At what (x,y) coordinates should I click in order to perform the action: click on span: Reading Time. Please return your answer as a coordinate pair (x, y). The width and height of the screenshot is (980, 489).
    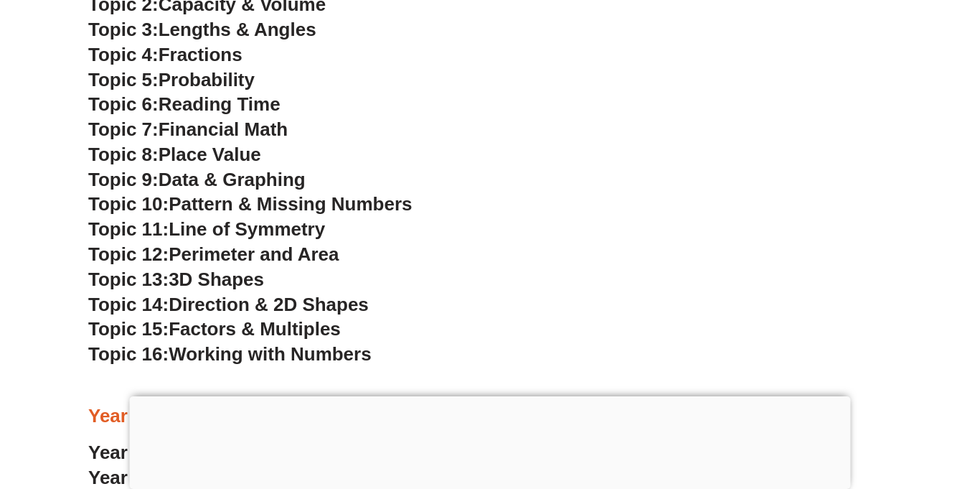
    Looking at the image, I should click on (219, 104).